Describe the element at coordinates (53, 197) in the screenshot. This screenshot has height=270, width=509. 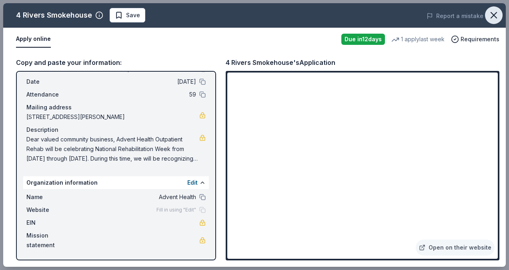
I see `span: Name` at that location.